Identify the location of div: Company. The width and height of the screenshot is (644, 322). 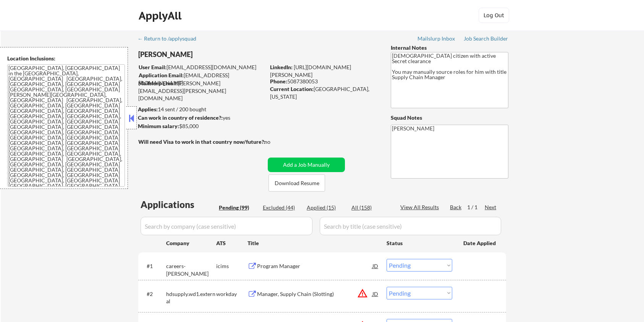
(191, 243).